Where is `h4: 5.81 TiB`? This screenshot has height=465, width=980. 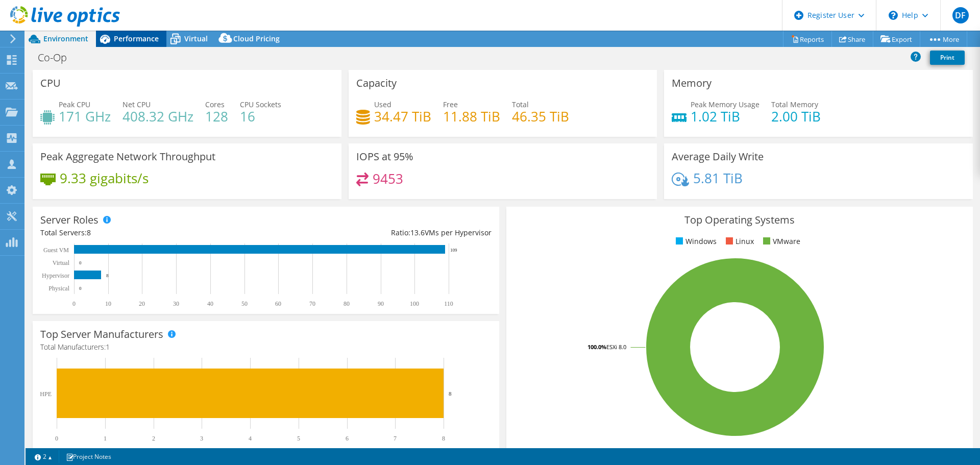
h4: 5.81 TiB is located at coordinates (718, 178).